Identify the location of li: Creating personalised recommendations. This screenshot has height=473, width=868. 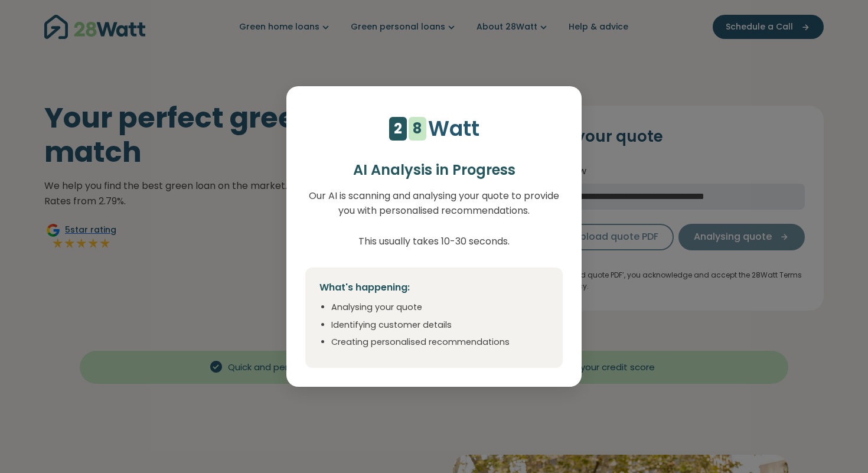
(440, 342).